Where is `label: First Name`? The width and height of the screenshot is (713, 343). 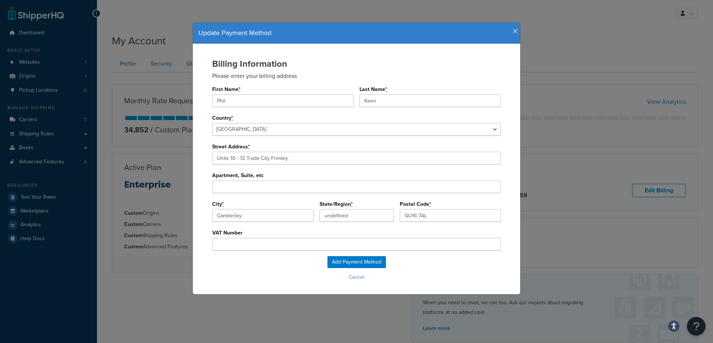 label: First Name is located at coordinates (226, 90).